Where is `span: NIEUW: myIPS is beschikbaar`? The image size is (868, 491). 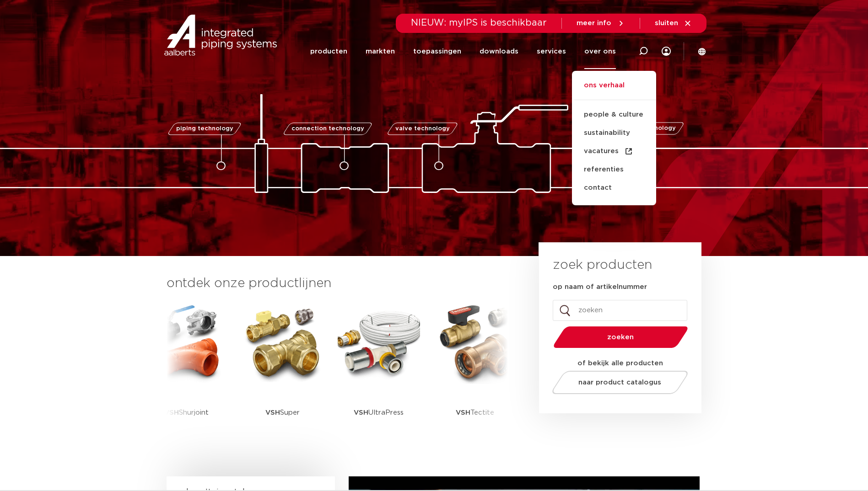 span: NIEUW: myIPS is beschikbaar is located at coordinates (479, 23).